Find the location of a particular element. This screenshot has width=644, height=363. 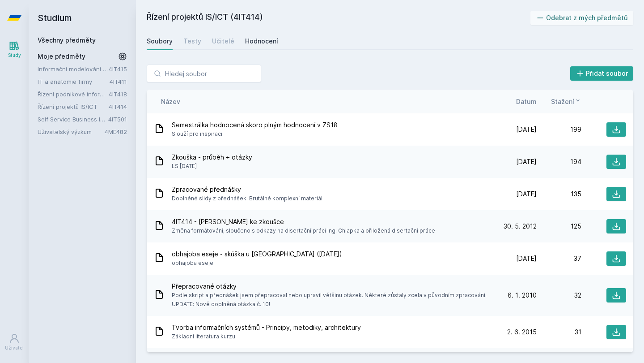

div: 32 is located at coordinates (559, 295).